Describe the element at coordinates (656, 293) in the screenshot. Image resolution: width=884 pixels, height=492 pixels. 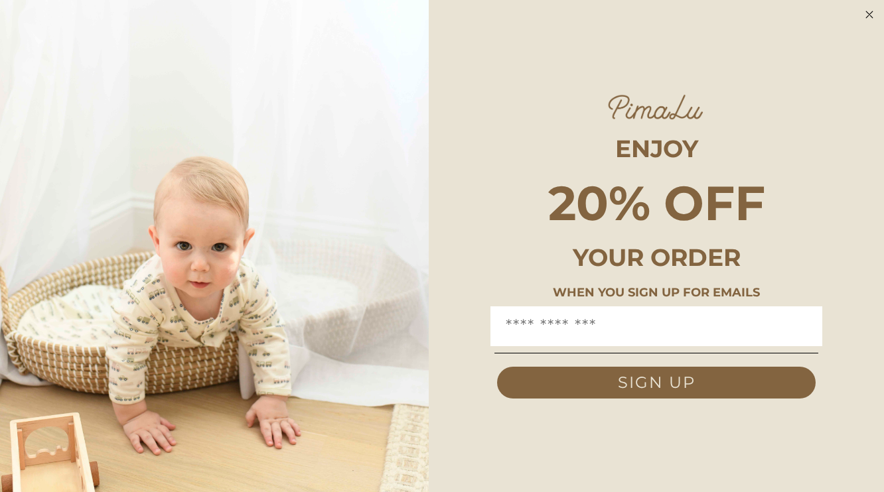
I see `span: WHEN YOU SIGN UP FOR EMAILS` at that location.